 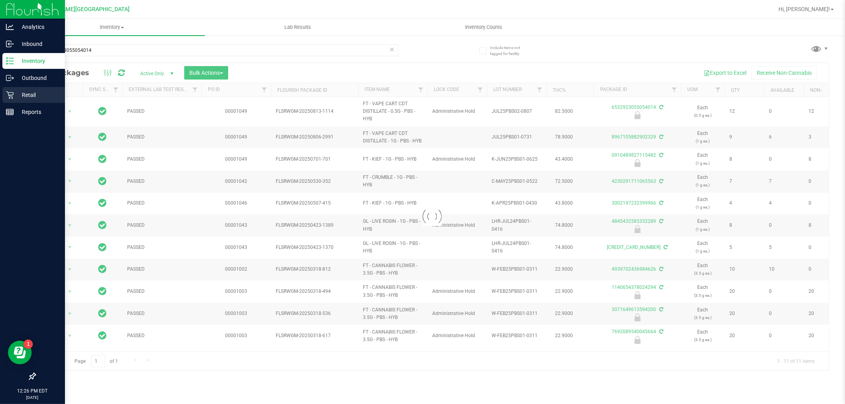 I want to click on span: 1, so click(x=5, y=4).